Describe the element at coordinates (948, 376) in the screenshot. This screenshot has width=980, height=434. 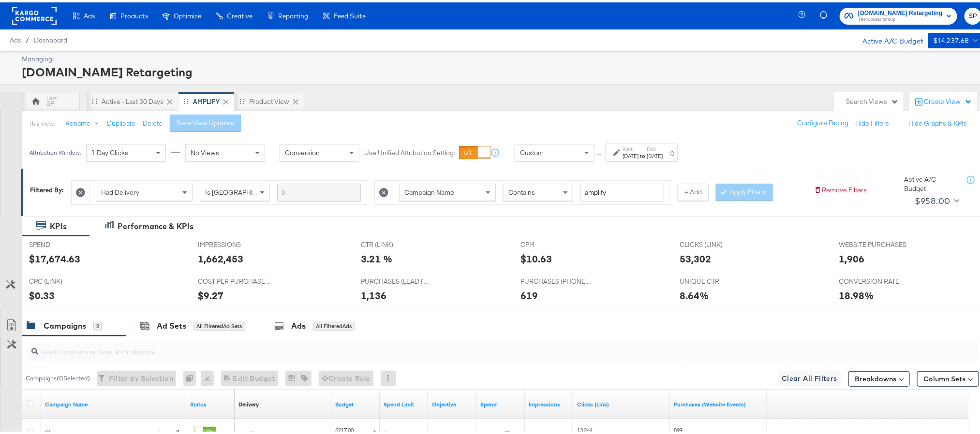
I see `button: Column Sets` at that location.